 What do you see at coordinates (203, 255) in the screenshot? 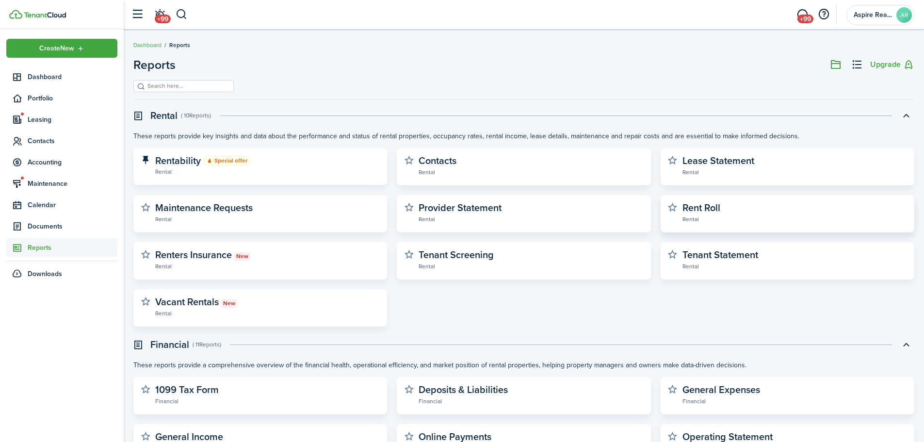
I see `widget-stats-description: Renters Insurance` at bounding box center [203, 255].